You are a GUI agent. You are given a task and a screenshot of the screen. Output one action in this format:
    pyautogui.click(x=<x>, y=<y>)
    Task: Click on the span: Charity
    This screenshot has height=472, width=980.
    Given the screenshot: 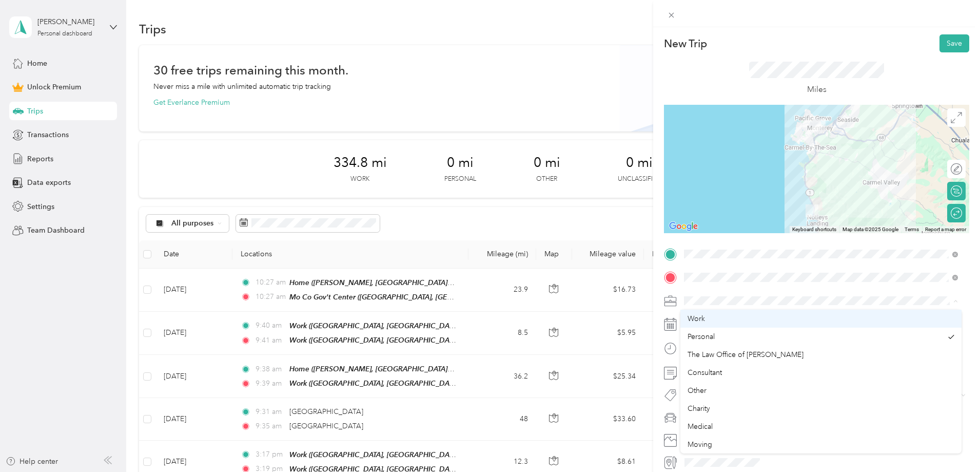 What is the action you would take?
    pyautogui.click(x=699, y=408)
    